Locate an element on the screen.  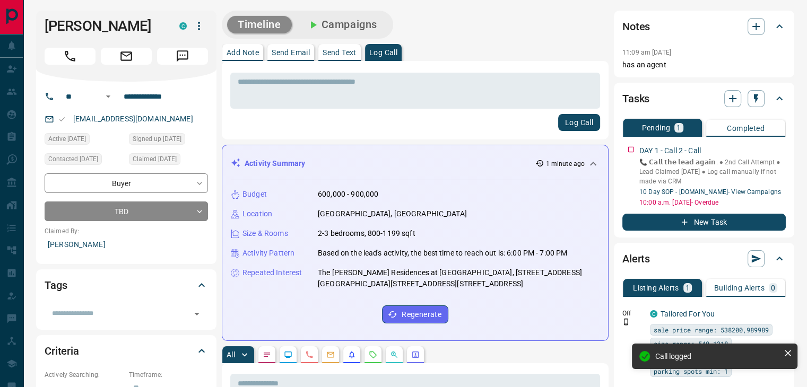
svg: Email Valid is located at coordinates (62, 119).